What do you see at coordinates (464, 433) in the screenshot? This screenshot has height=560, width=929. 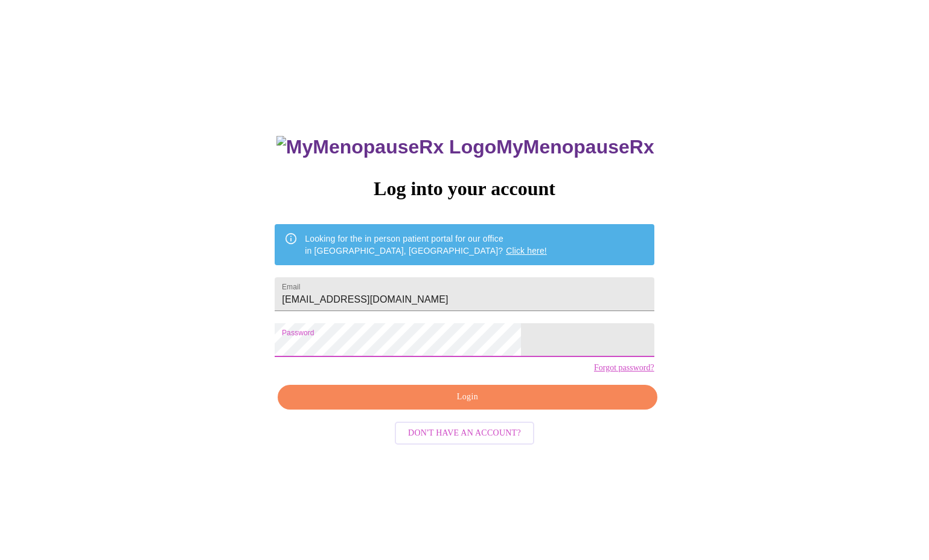 I see `button: Don't have an account?` at bounding box center [464, 433].